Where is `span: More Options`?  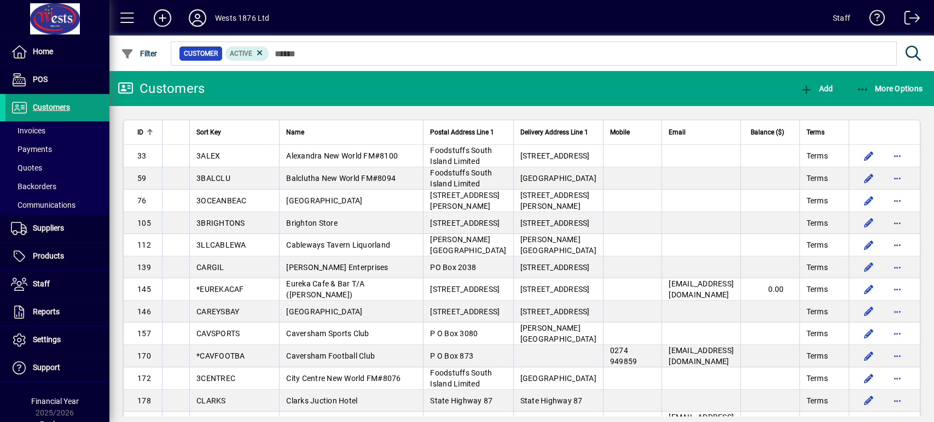 span: More Options is located at coordinates (889, 89).